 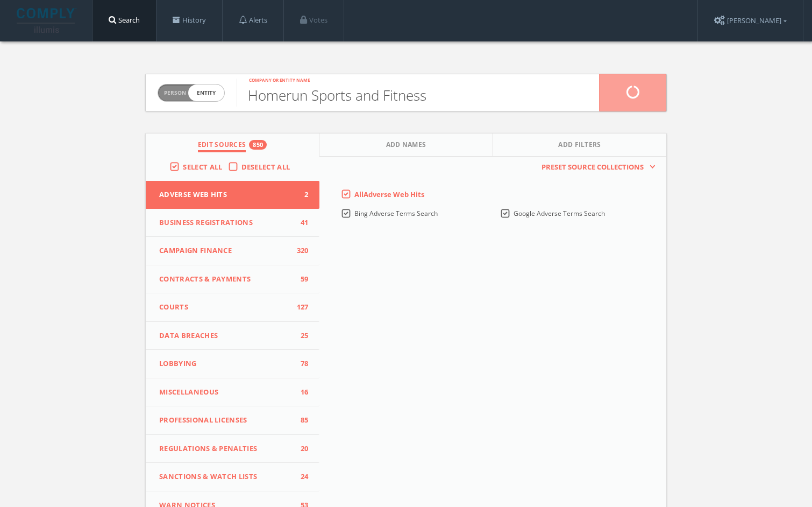 What do you see at coordinates (396, 213) in the screenshot?
I see `span: Bing Adverse Terms Search` at bounding box center [396, 213].